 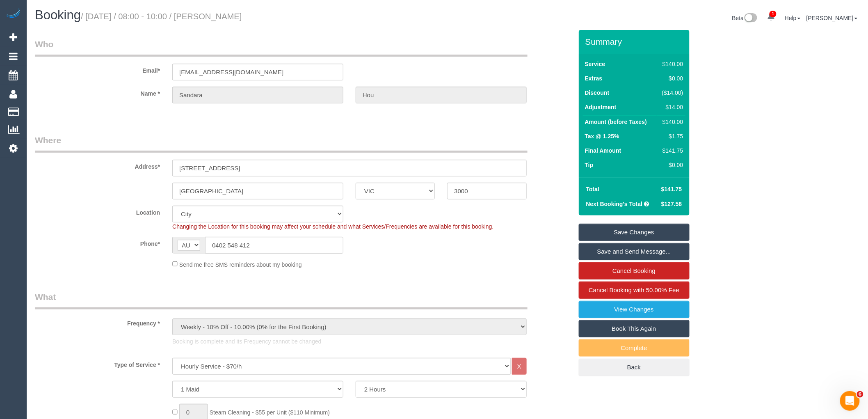 What do you see at coordinates (597, 93) in the screenshot?
I see `label: Discount` at bounding box center [597, 93].